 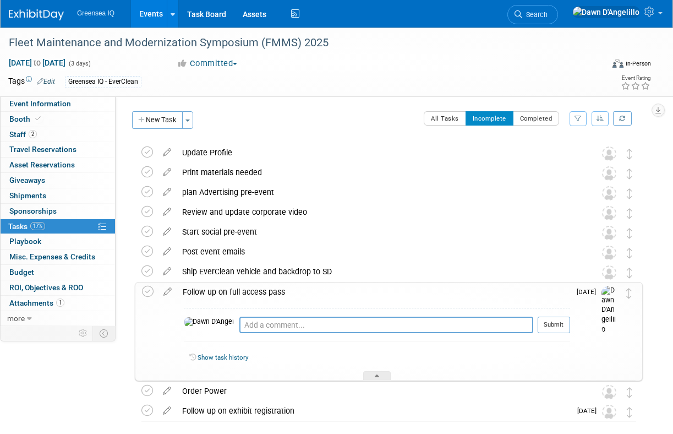 I want to click on span: ROI, Objectives & ROO, so click(x=46, y=287).